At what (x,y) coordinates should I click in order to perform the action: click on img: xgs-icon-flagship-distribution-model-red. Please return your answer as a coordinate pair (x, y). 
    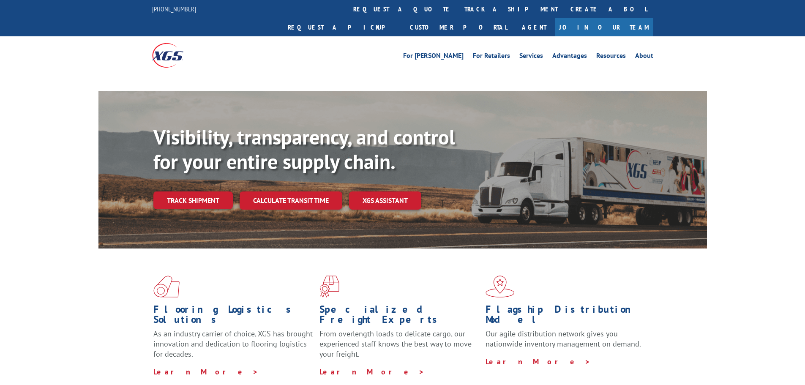
    Looking at the image, I should click on (500, 286).